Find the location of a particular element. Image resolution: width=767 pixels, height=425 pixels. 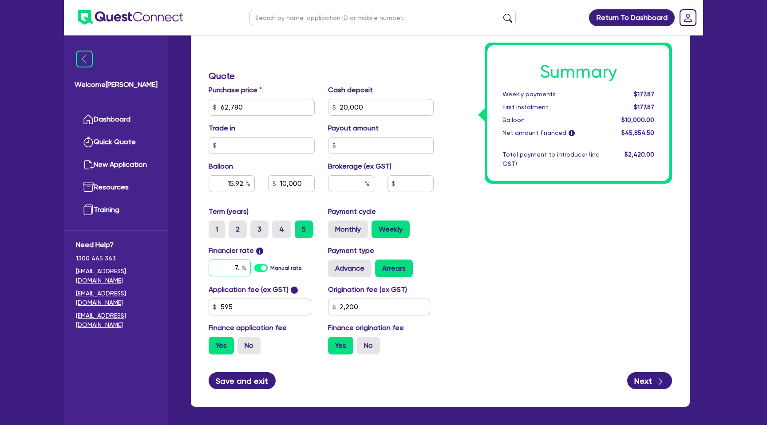

div: Net amount financed is located at coordinates (551, 133).